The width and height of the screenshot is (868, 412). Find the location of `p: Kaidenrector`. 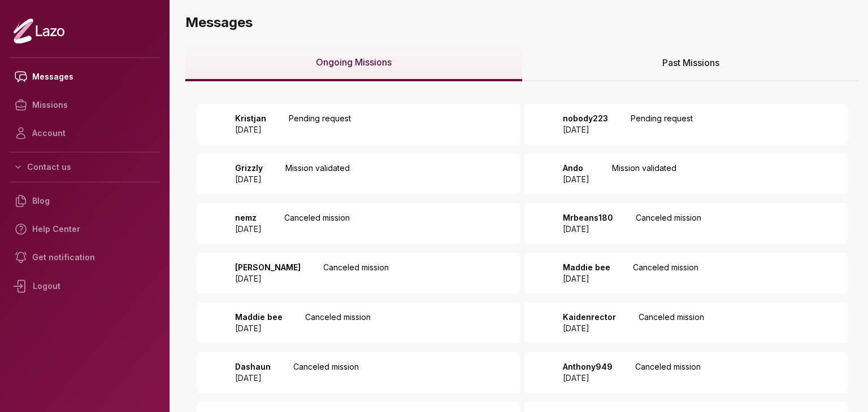

p: Kaidenrector is located at coordinates (589, 317).